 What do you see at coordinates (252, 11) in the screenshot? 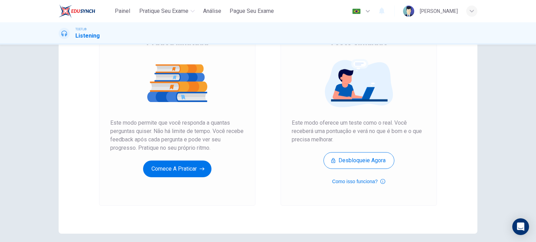
I see `span: Pague Seu Exame` at bounding box center [252, 11].